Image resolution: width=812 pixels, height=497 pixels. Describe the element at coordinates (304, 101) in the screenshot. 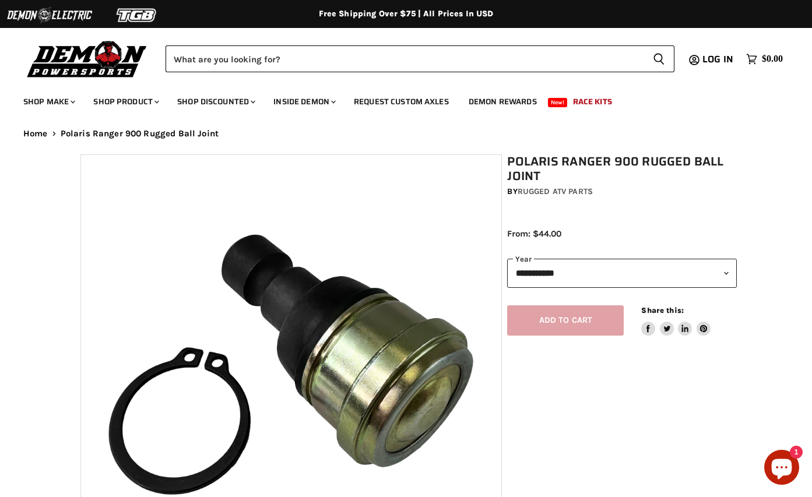

I see `a: Inside Demon` at that location.